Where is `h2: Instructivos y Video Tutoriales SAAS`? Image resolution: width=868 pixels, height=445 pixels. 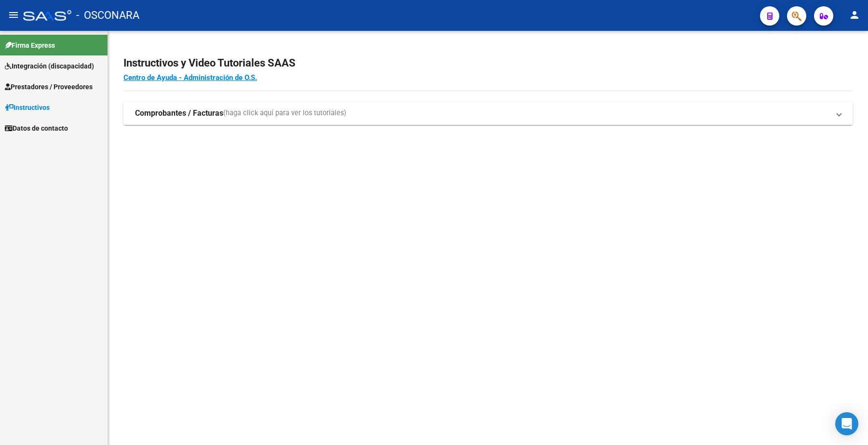
h2: Instructivos y Video Tutoriales SAAS is located at coordinates (488, 63).